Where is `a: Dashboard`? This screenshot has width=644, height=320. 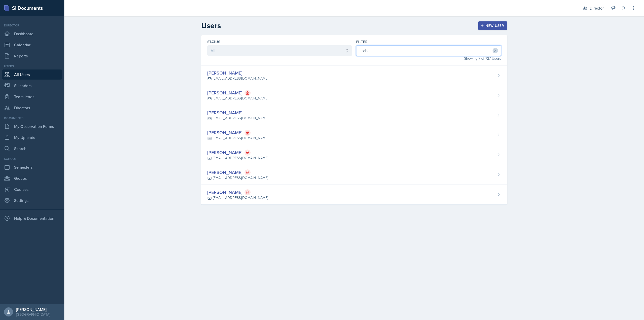
a: Dashboard is located at coordinates (32, 34).